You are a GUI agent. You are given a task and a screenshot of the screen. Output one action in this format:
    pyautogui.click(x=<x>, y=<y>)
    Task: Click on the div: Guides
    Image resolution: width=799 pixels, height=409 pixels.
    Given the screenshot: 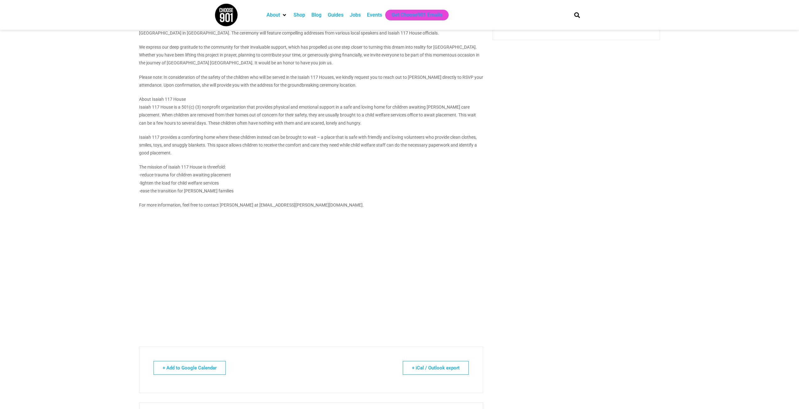 What is the action you would take?
    pyautogui.click(x=336, y=15)
    